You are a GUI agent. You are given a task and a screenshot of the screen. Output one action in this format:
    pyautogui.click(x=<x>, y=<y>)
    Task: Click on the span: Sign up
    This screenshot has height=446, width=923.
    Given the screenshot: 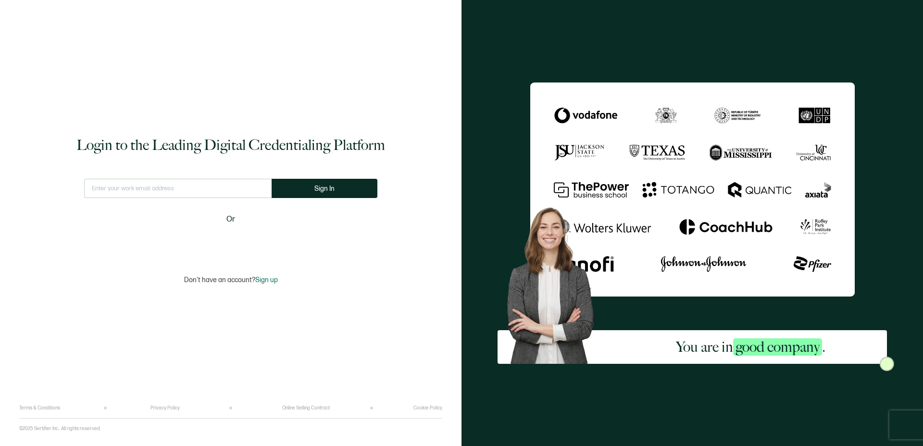 What is the action you would take?
    pyautogui.click(x=266, y=280)
    